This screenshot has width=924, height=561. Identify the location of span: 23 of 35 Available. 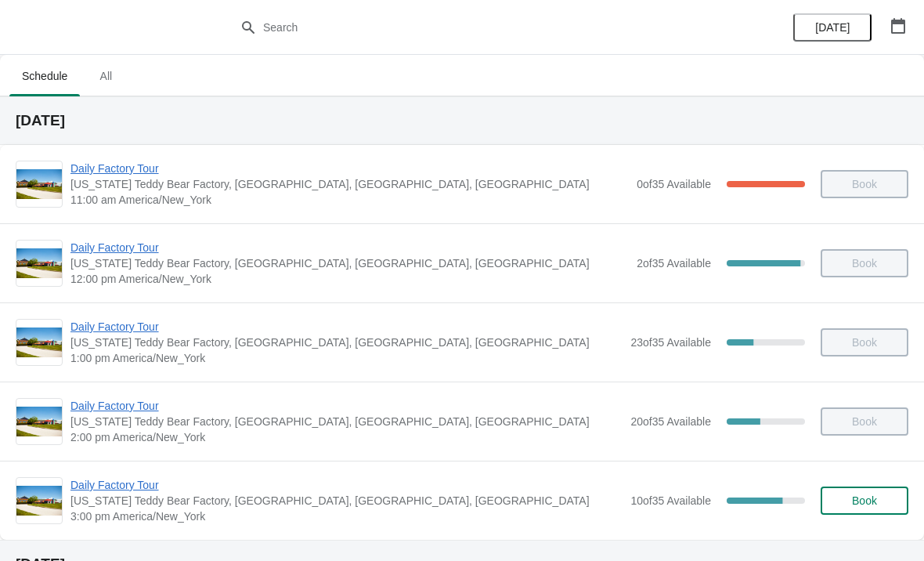
(671, 342).